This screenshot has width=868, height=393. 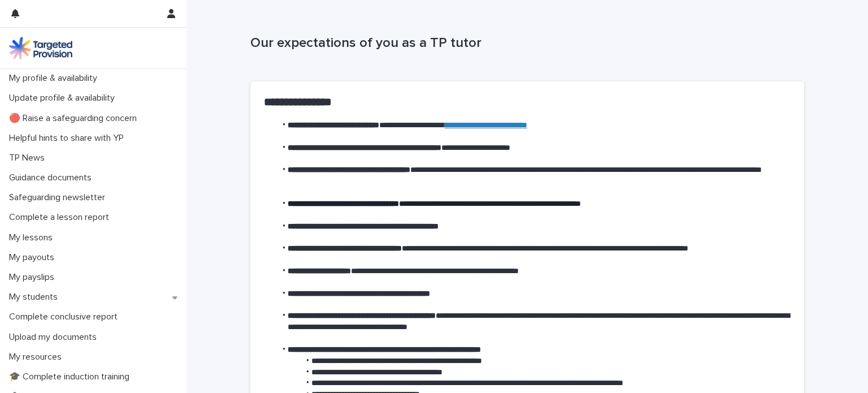 What do you see at coordinates (59, 197) in the screenshot?
I see `p: Safeguarding newsletter` at bounding box center [59, 197].